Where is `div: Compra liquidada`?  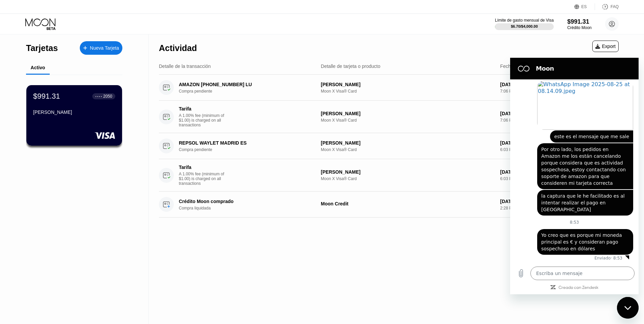 div: Compra liquidada is located at coordinates (249, 208).